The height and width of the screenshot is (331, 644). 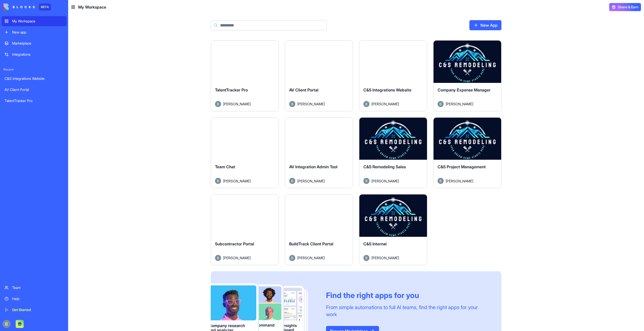 What do you see at coordinates (34, 101) in the screenshot?
I see `div: TalentTracker Pro` at bounding box center [34, 101].